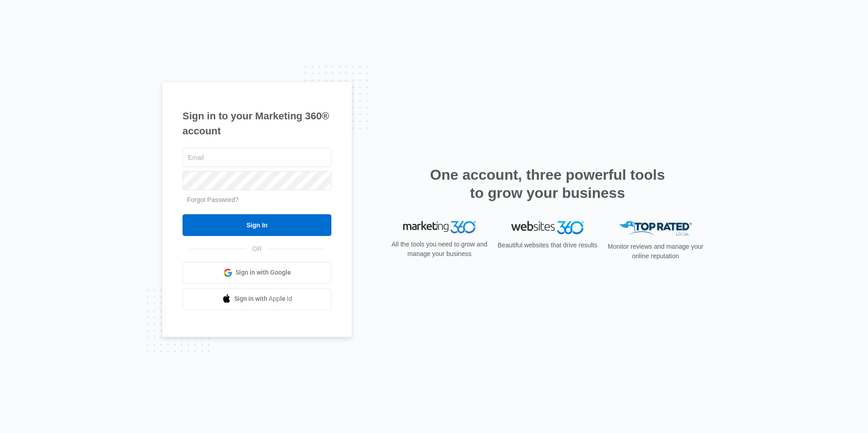  I want to click on span: Sign in with Apple Id, so click(263, 299).